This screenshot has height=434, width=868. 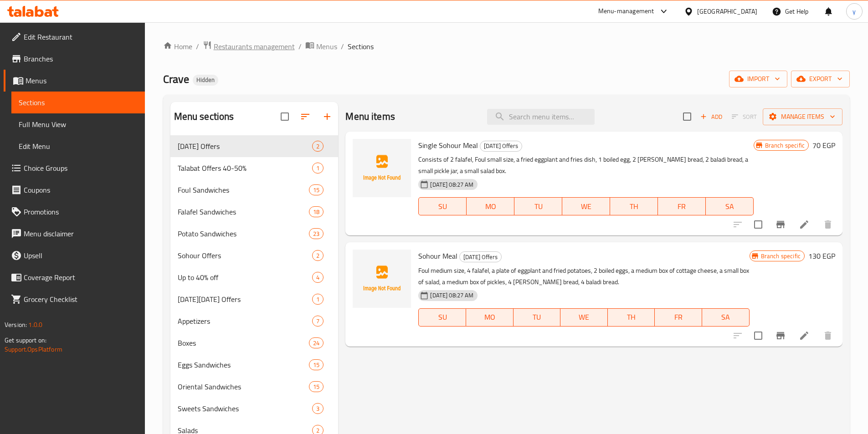 I want to click on span: Branches, so click(x=81, y=59).